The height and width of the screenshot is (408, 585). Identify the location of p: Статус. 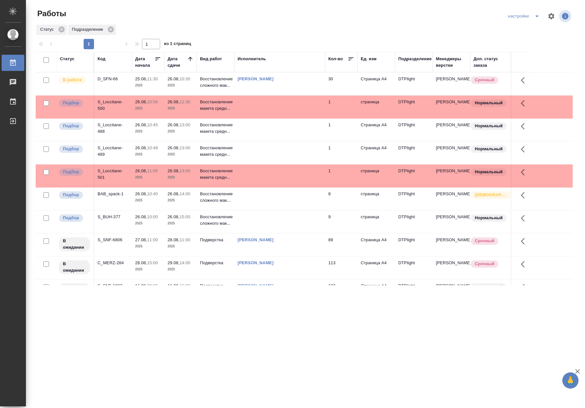
(48, 29).